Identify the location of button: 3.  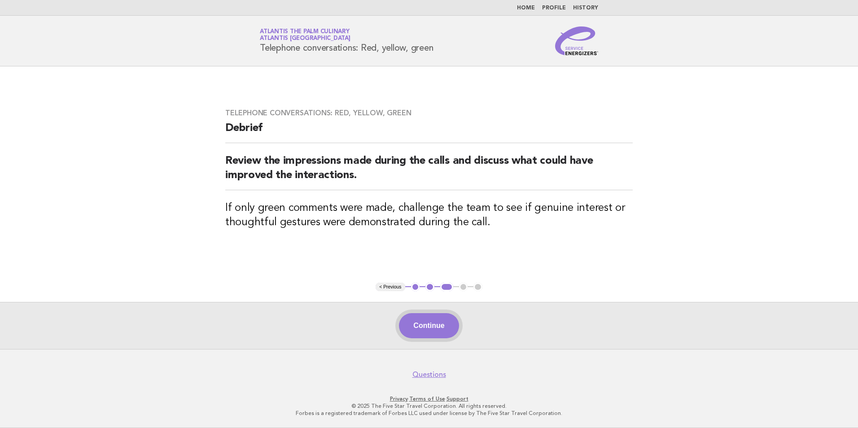
(446, 287).